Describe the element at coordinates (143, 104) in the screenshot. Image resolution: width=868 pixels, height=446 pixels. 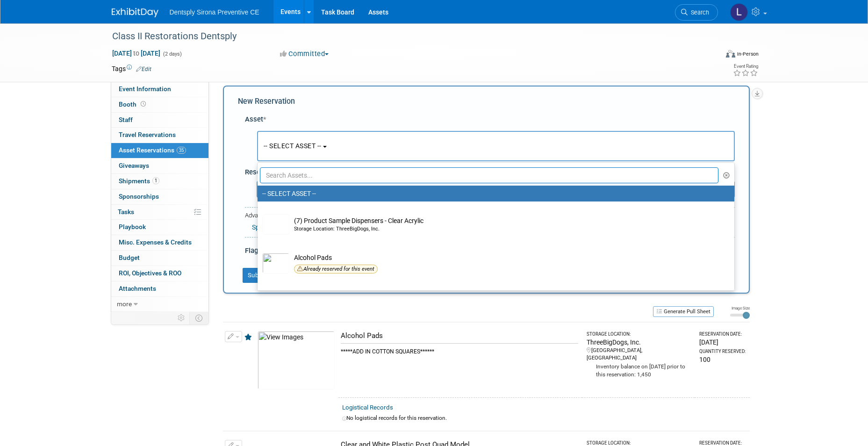
I see `span: Booth not reserved yet` at that location.